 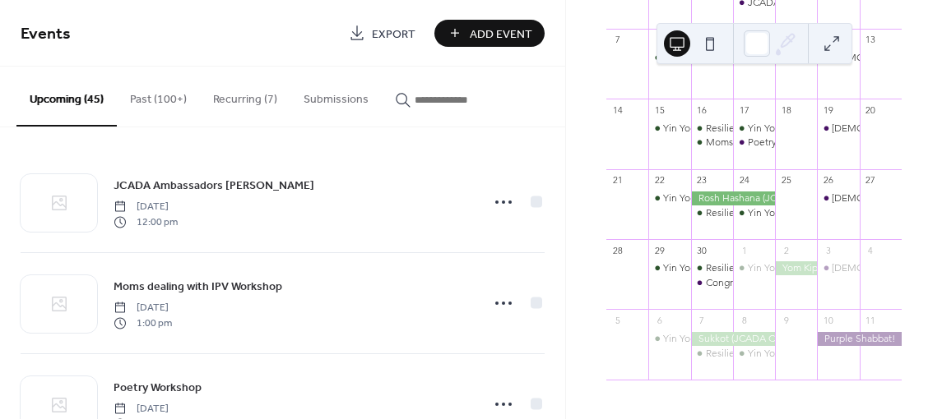 I want to click on span: Events, so click(x=45, y=34).